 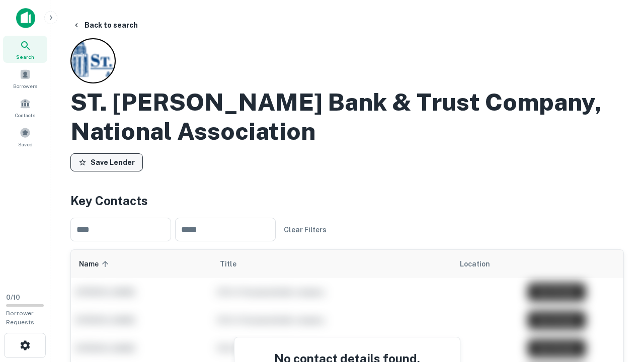 I want to click on div: Search, so click(x=25, y=49).